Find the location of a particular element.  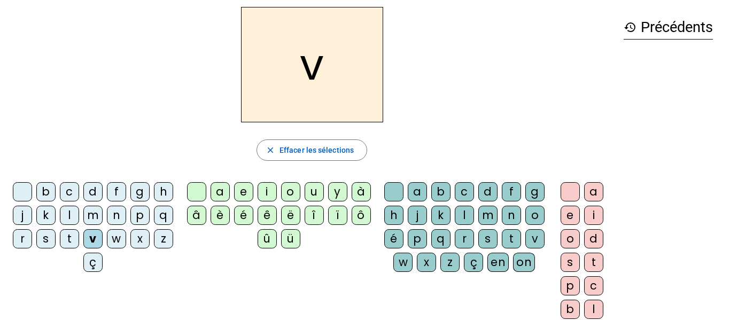

div: û is located at coordinates (267, 239).